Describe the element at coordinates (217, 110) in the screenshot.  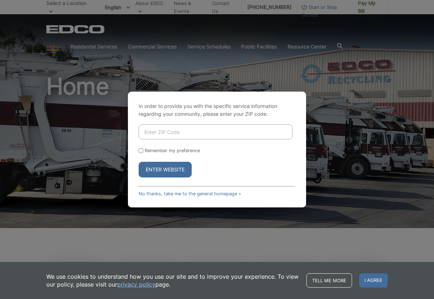
I see `p: In order to provide you with the specific service information regarding your community, please en...` at that location.